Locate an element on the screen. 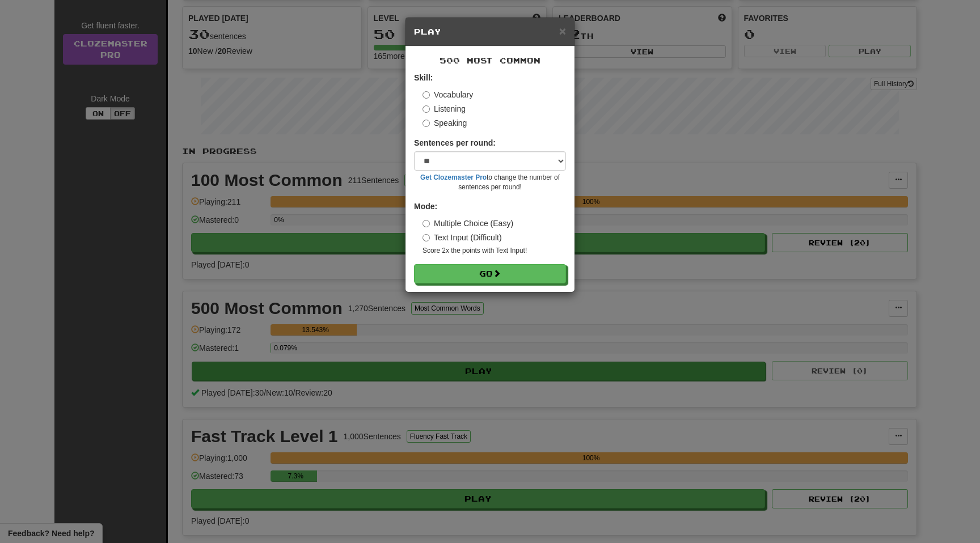 The image size is (980, 543). button: Close is located at coordinates (563, 31).